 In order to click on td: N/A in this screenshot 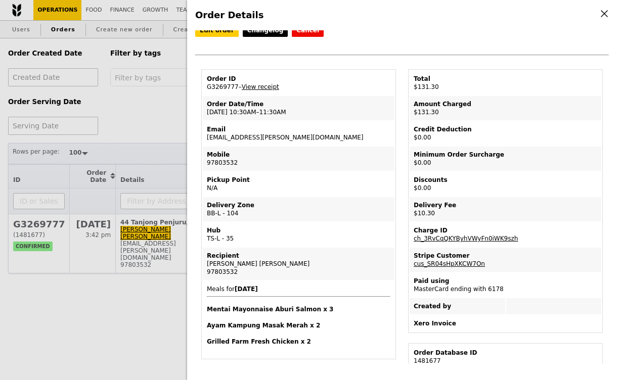, I will do `click(299, 184)`.